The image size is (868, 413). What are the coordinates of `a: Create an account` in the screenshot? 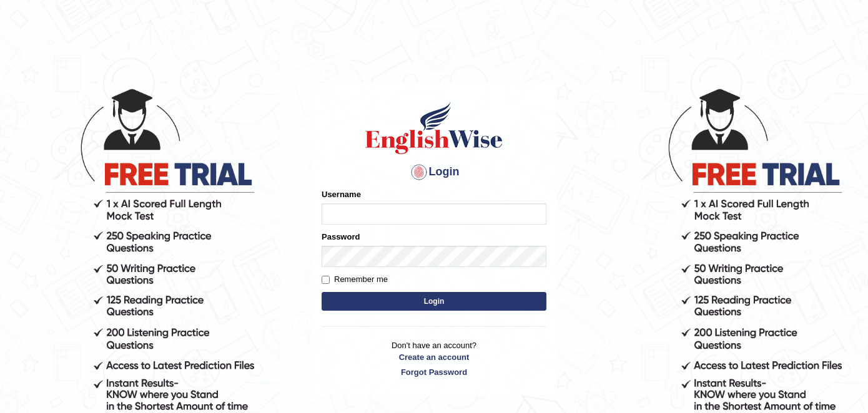 It's located at (434, 357).